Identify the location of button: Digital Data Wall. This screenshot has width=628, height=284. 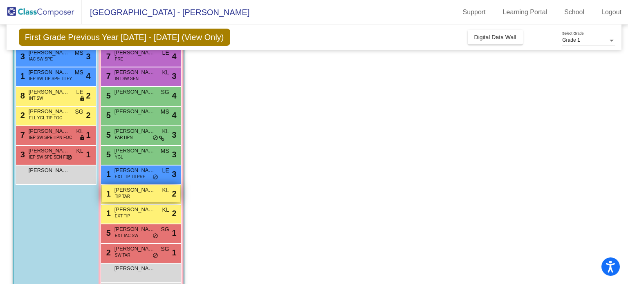
(496, 37).